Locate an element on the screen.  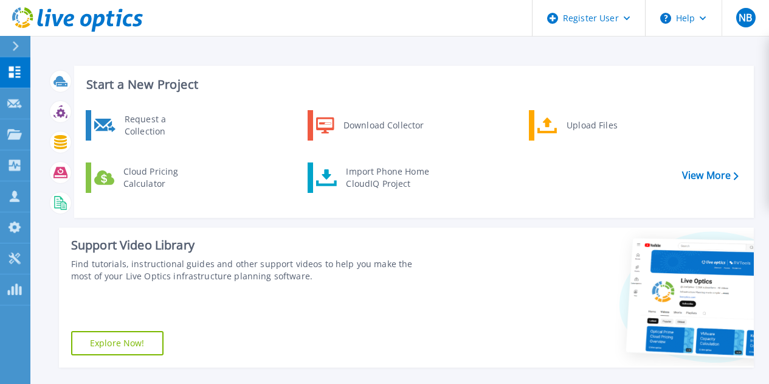
div: Cloud Pricing Calculator is located at coordinates (162, 178).